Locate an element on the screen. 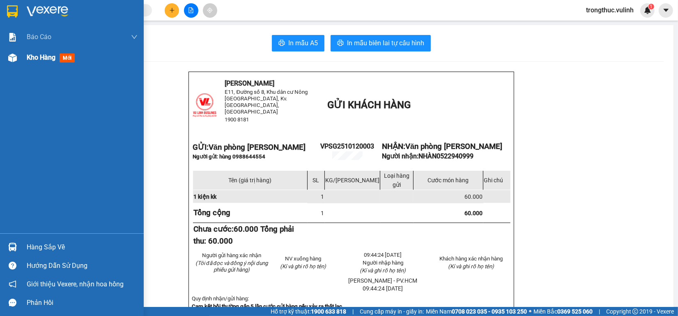 The width and height of the screenshot is (678, 316). img: logo-vxr is located at coordinates (12, 12).